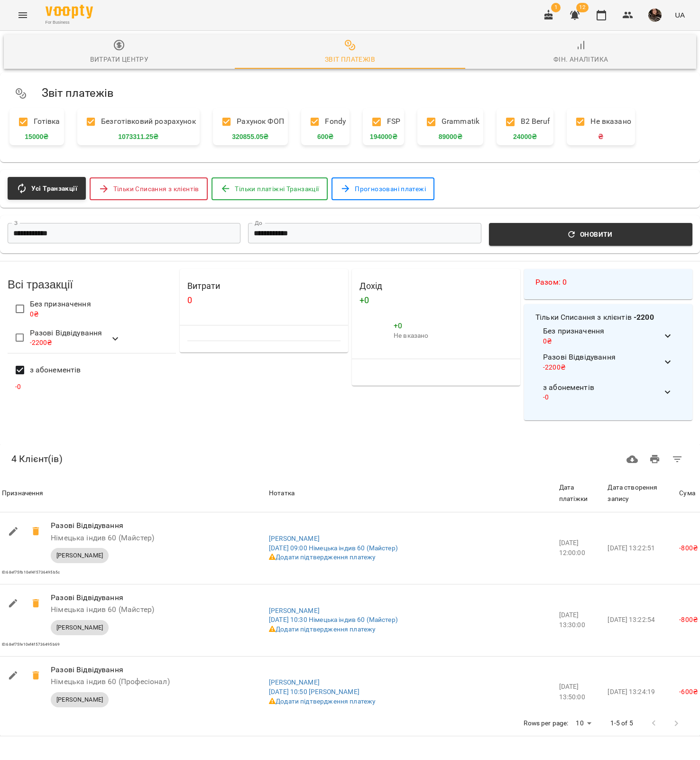  Describe the element at coordinates (608, 317) in the screenshot. I see `h4: Тільки Списання з клієнтів` at that location.